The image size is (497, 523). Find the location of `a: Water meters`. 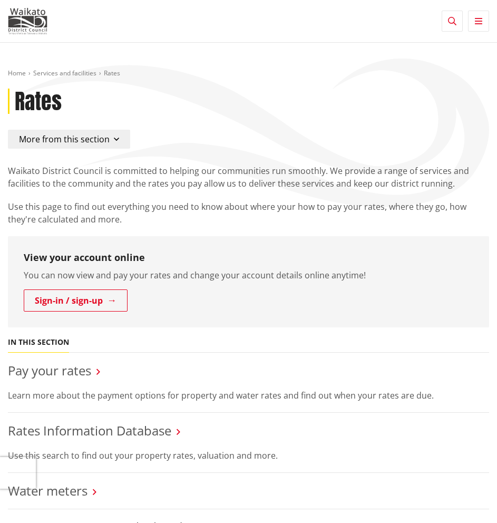

a: Water meters is located at coordinates (47, 490).